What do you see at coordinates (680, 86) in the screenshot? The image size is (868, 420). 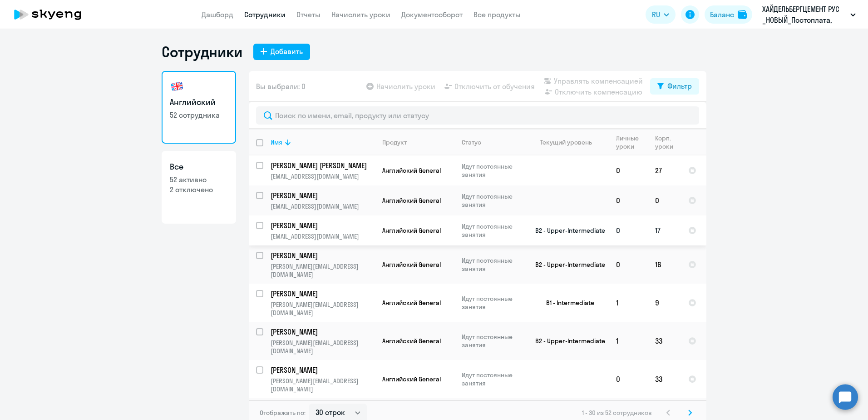 I see `div: Фильтр` at bounding box center [680, 86].